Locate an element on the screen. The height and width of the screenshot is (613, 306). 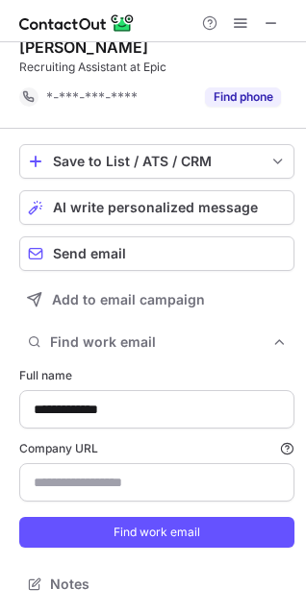
button: Send email is located at coordinates (157, 254).